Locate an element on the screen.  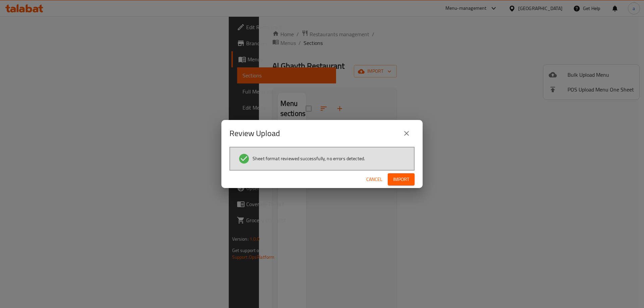
button: close is located at coordinates (407, 134).